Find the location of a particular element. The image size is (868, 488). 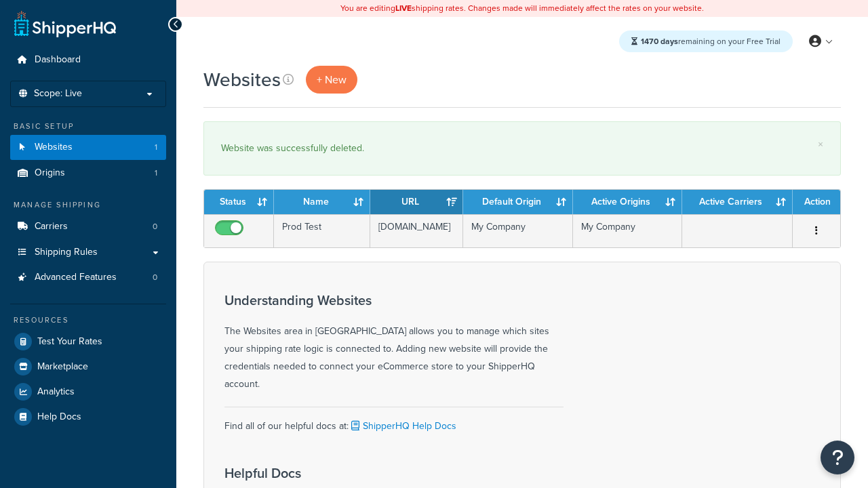

th: Name: activate to sort column ascending is located at coordinates (322, 202).